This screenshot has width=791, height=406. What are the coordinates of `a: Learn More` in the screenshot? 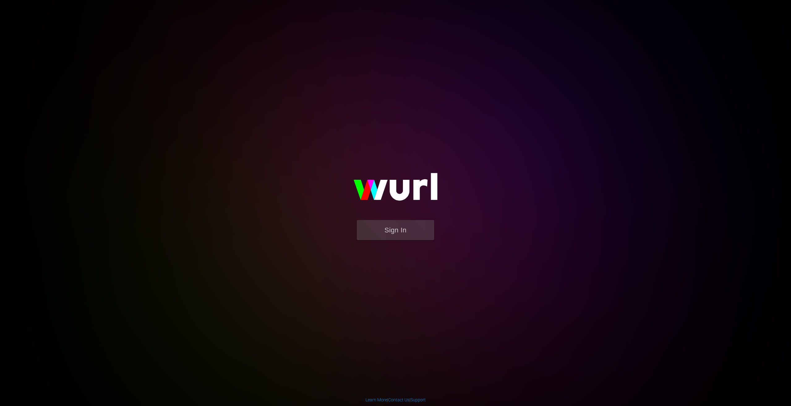 It's located at (376, 399).